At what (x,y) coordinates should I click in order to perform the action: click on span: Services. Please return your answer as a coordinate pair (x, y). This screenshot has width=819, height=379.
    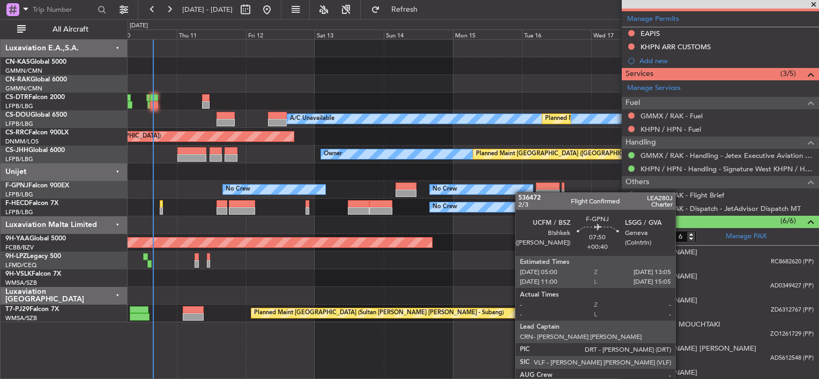
    Looking at the image, I should click on (639, 74).